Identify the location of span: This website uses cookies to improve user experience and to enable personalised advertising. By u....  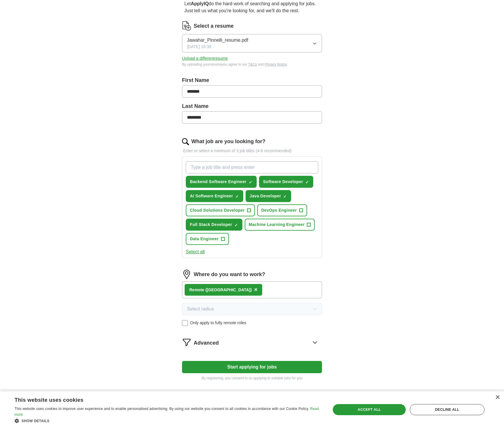
(162, 408).